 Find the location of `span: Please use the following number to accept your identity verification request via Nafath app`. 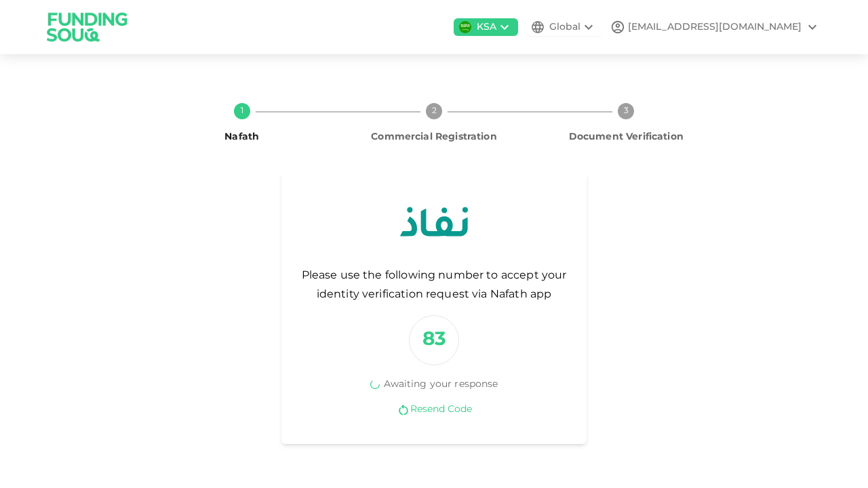

span: Please use the following number to accept your identity verification request via Nafath app is located at coordinates (434, 285).